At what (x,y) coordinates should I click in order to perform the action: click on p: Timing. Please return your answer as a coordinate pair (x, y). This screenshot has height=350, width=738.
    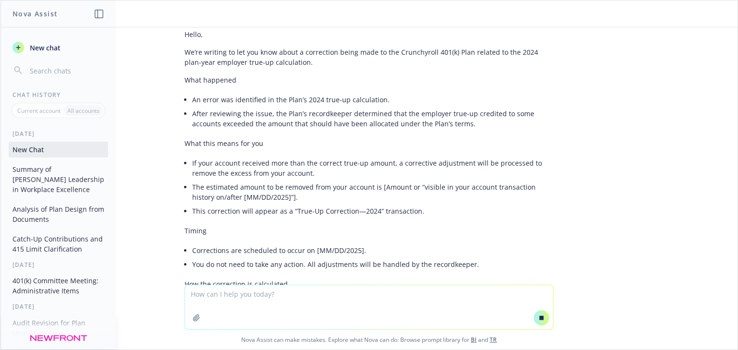
    Looking at the image, I should click on (369, 231).